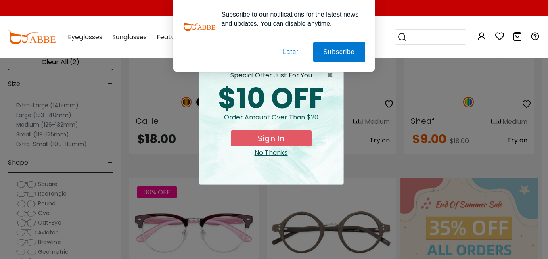 This screenshot has height=259, width=548. I want to click on div: Subscribe to our notifications for the latest news and updates. You can disable anytime., so click(290, 19).